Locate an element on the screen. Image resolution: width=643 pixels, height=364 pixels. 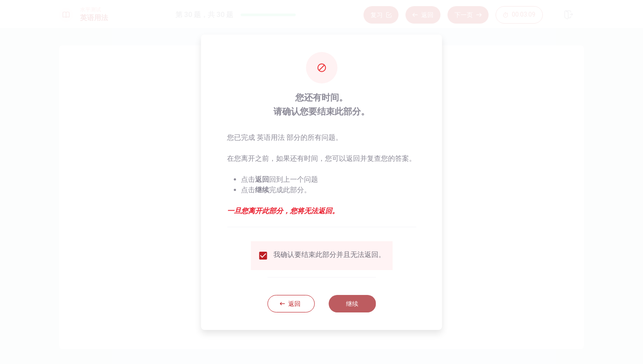
li: 点击 完成此部分。 is located at coordinates (329, 190).